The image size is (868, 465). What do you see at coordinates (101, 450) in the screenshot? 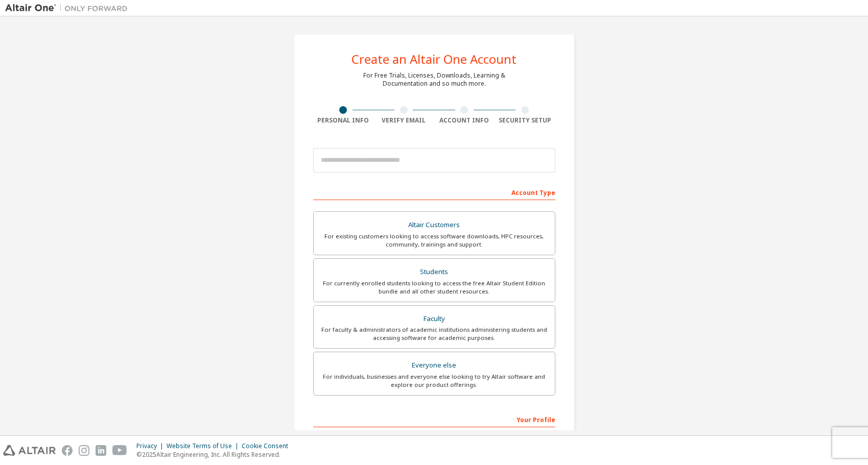
I see `img: linkedin.svg` at bounding box center [101, 450].